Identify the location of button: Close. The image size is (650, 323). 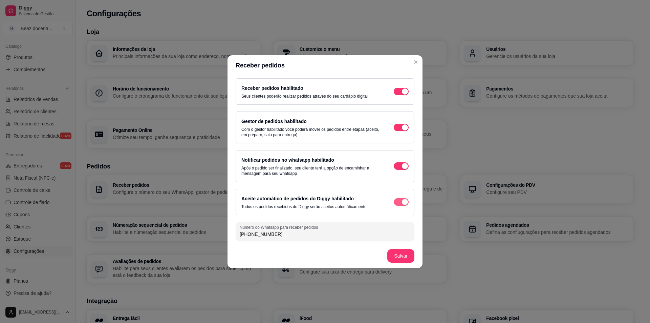
(416, 62).